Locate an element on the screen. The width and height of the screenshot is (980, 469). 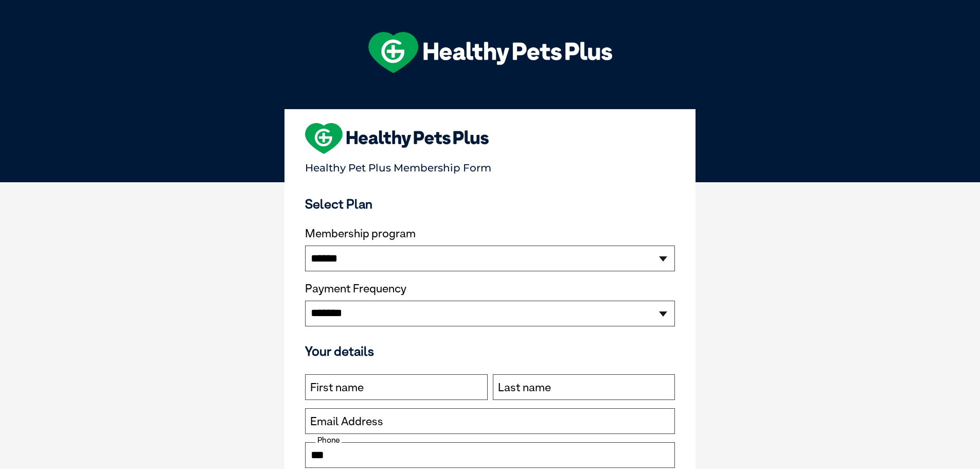
label: Payment Frequency is located at coordinates (355, 288).